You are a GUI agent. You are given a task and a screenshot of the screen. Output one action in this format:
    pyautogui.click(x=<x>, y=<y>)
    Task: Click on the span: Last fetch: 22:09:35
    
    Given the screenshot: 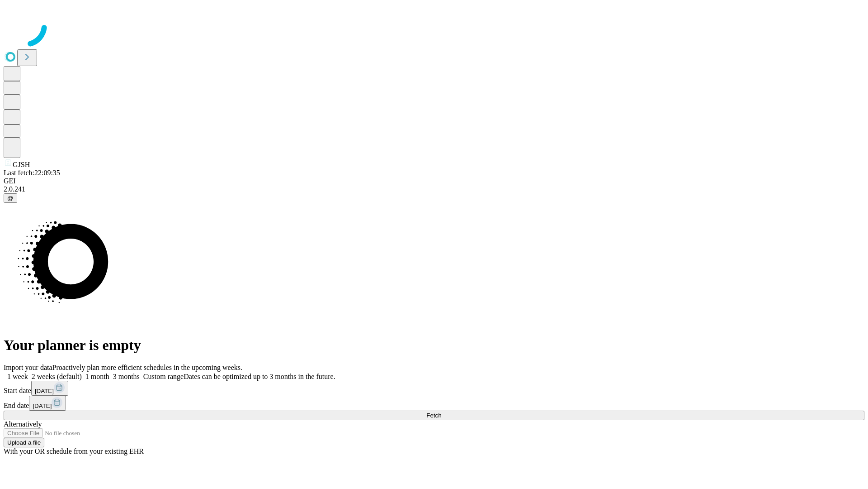 What is the action you would take?
    pyautogui.click(x=32, y=172)
    